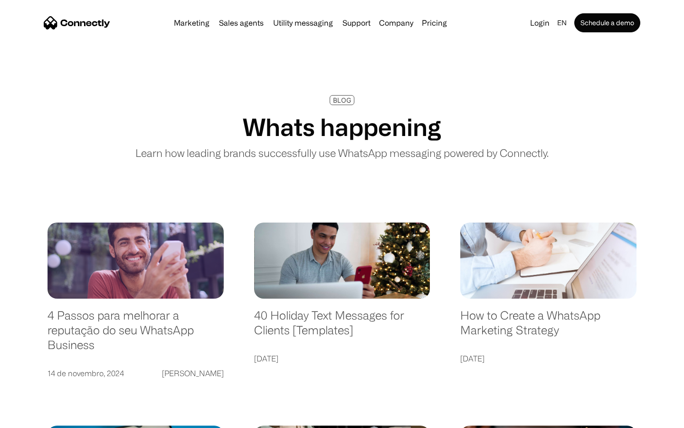 Image resolution: width=684 pixels, height=428 pixels. Describe the element at coordinates (38, 418) in the screenshot. I see `ul: Language list` at that location.